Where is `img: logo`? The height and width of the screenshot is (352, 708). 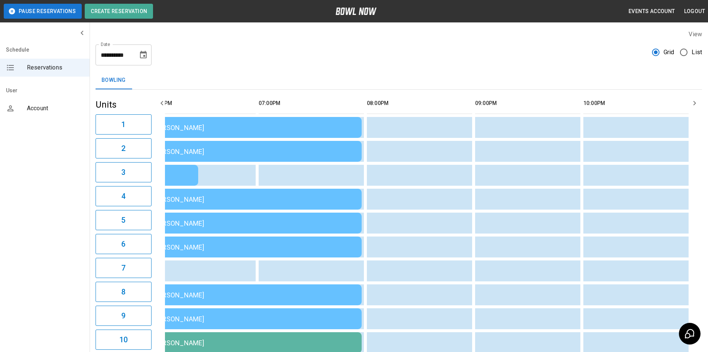 img: logo is located at coordinates (356, 11).